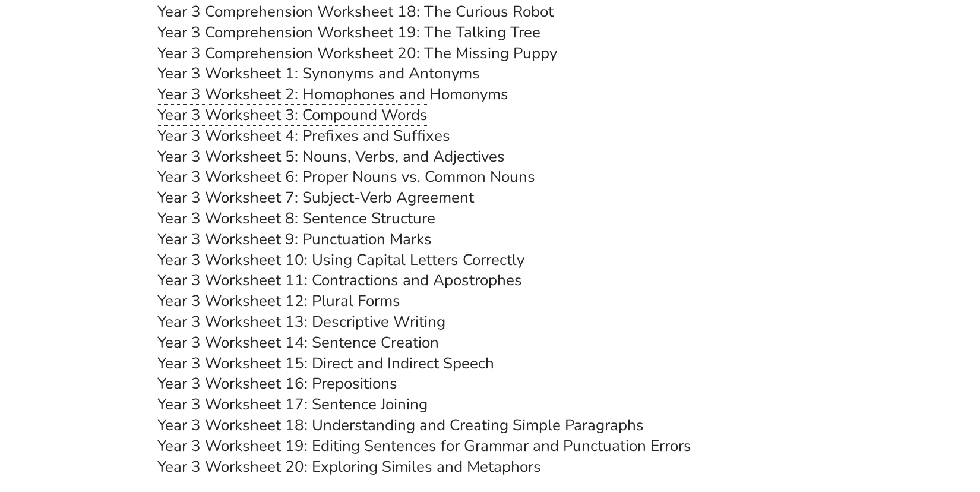 The width and height of the screenshot is (980, 492). What do you see at coordinates (349, 466) in the screenshot?
I see `a: Year 3 Worksheet 20: Exploring Similes and Metaphors` at bounding box center [349, 466].